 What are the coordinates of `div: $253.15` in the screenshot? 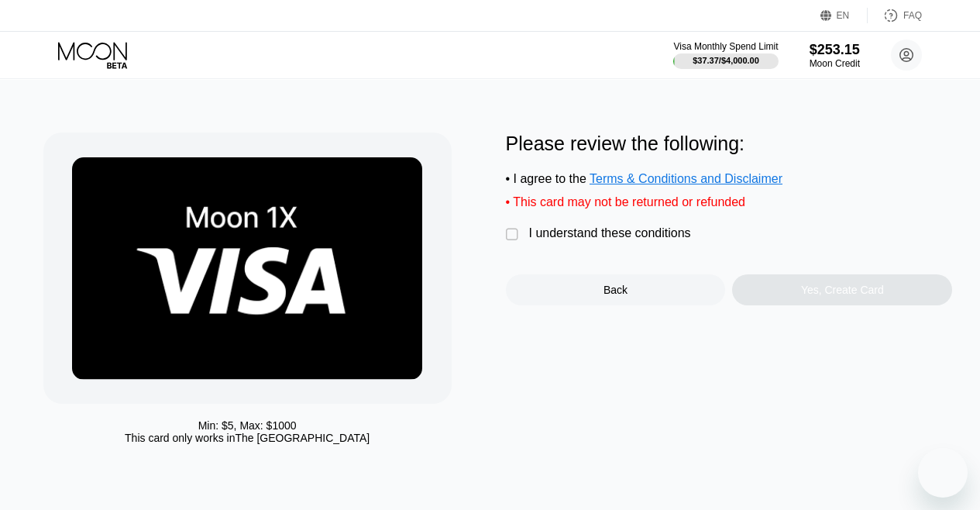 It's located at (834, 50).